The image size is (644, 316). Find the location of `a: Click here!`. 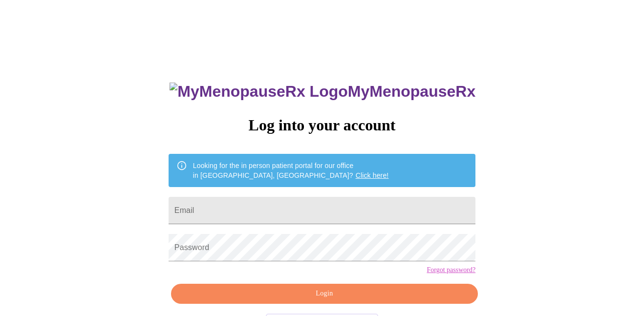

a: Click here! is located at coordinates (372, 175).